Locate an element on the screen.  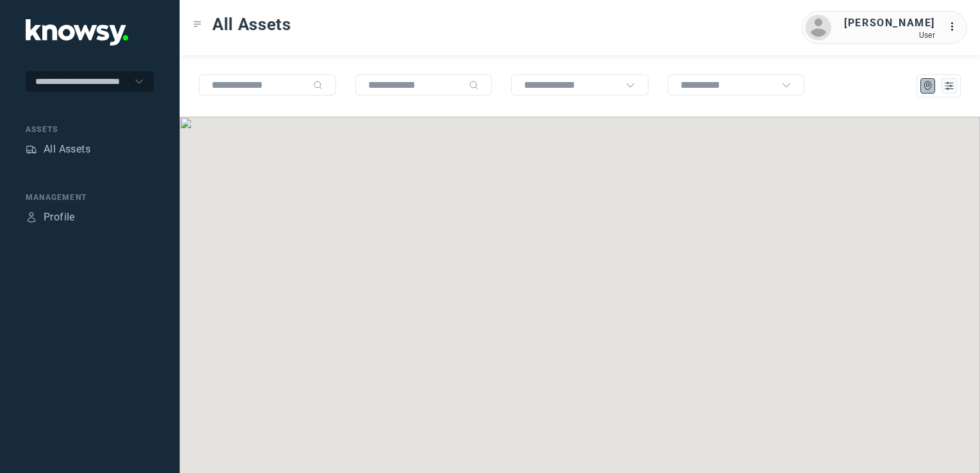
div: List is located at coordinates (949, 86).